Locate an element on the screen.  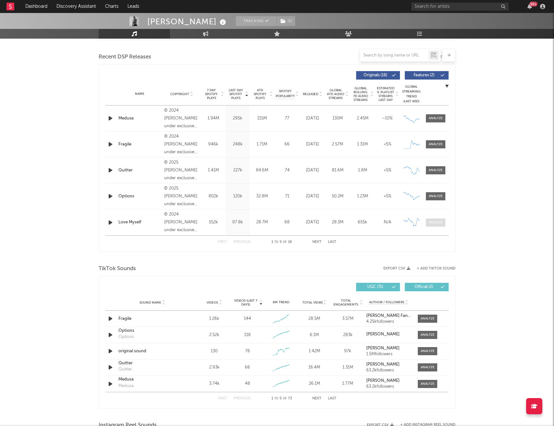
span: ATD Spotify Plays is located at coordinates (260, 94).